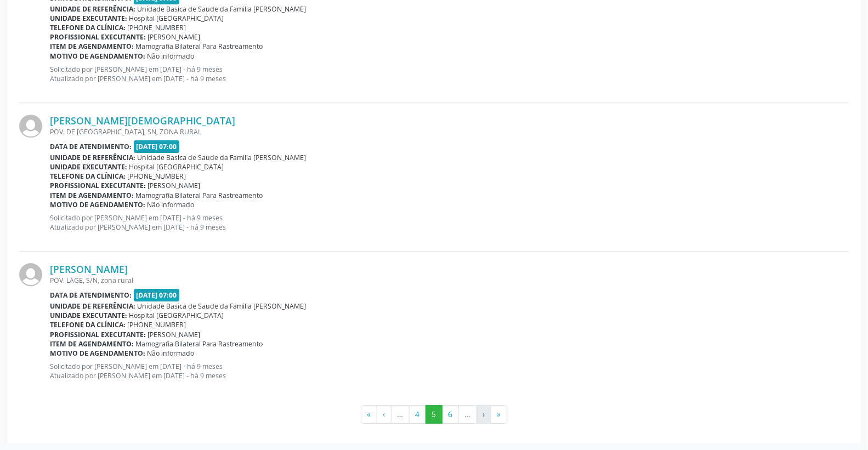 The width and height of the screenshot is (868, 450). I want to click on ul: Pagination, so click(434, 415).